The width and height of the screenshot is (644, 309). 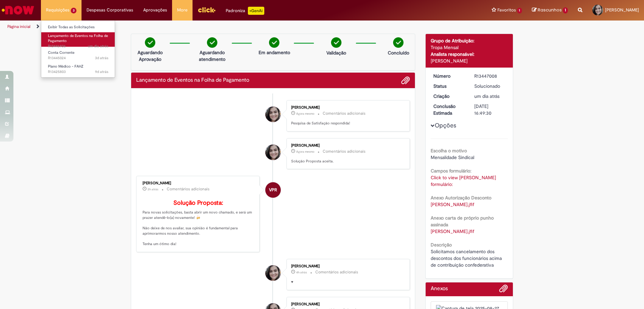 I want to click on span: Conta Corrente, so click(x=61, y=53).